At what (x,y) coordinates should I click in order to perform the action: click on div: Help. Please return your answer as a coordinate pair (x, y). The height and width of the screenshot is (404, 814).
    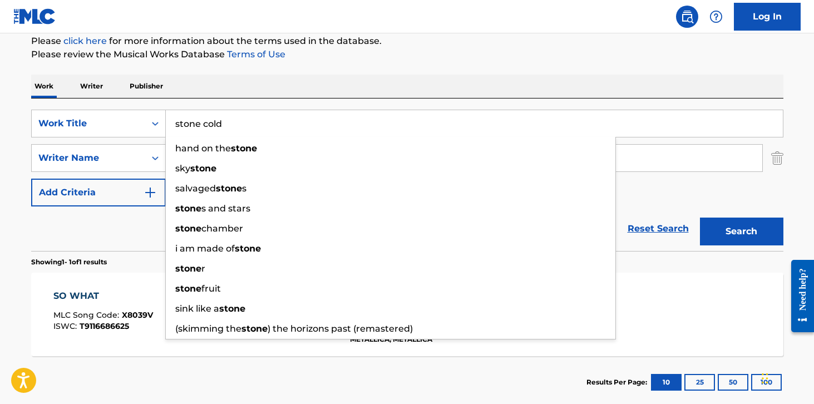
    Looking at the image, I should click on (716, 17).